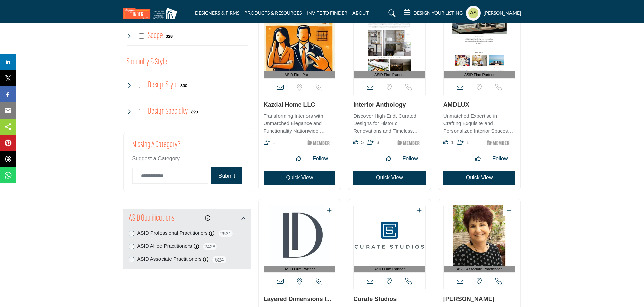 Image resolution: width=644 pixels, height=307 pixels. Describe the element at coordinates (390, 124) in the screenshot. I see `p: Discover High-End, Curated Designs for Historic Renovations and Timeless Homes This design studio...` at that location.